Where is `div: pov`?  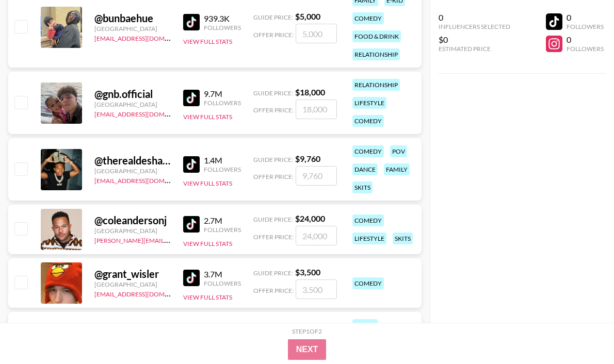 div: pov is located at coordinates (398, 151).